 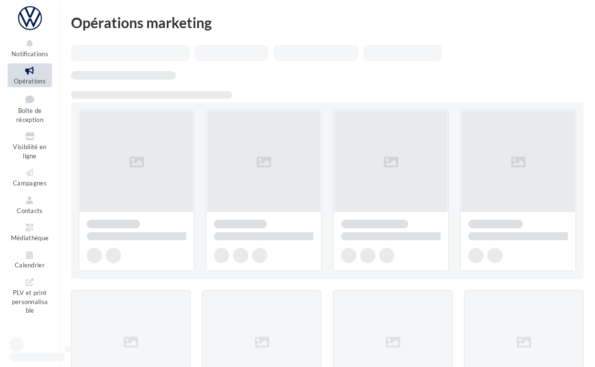 I want to click on a: Médiathèque, so click(x=30, y=231).